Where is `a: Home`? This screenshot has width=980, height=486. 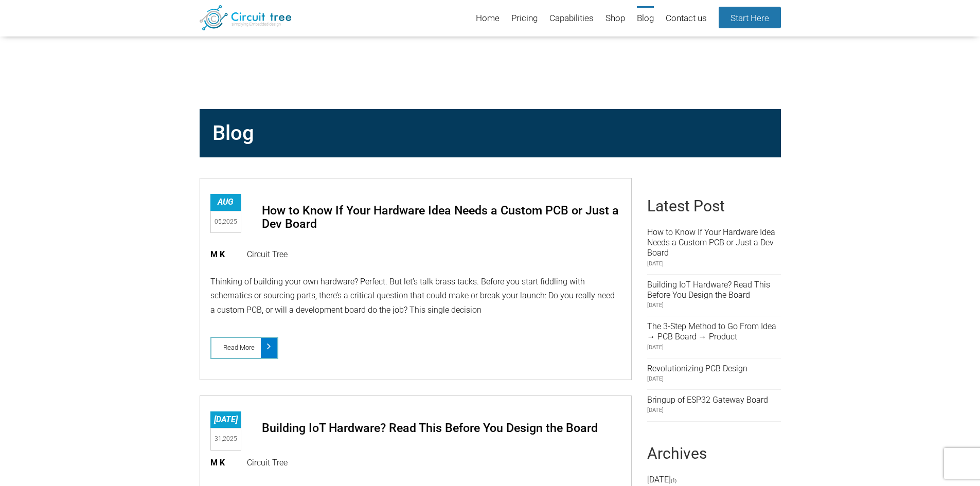
a: Home is located at coordinates (488, 19).